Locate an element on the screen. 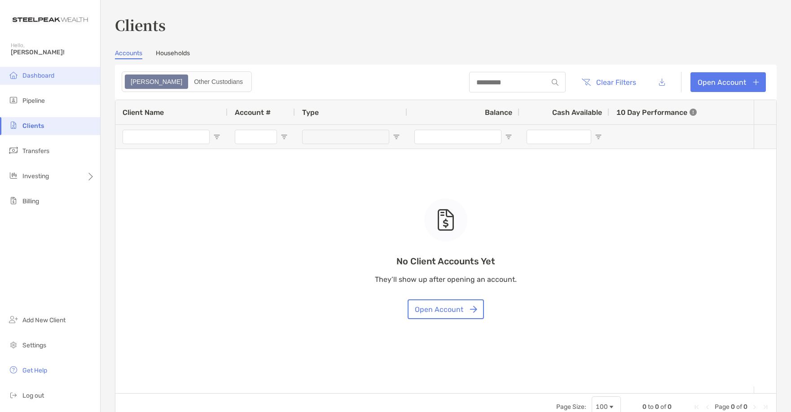  span: Transfers is located at coordinates (36, 151).